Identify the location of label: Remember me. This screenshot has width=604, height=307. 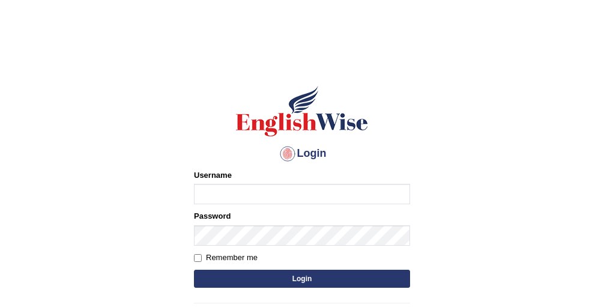
(226, 257).